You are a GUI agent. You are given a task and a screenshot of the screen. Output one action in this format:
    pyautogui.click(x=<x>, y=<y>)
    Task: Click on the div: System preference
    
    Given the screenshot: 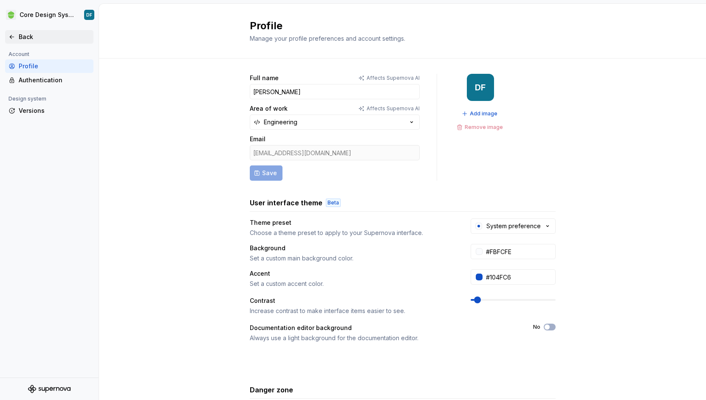 What is the action you would take?
    pyautogui.click(x=513, y=226)
    